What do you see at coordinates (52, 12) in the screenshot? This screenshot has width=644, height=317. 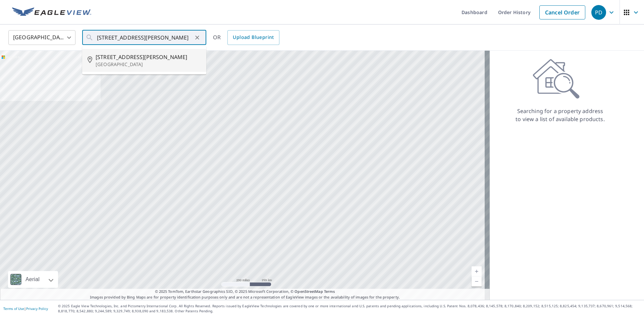 I see `img: EV Logo` at bounding box center [52, 12].